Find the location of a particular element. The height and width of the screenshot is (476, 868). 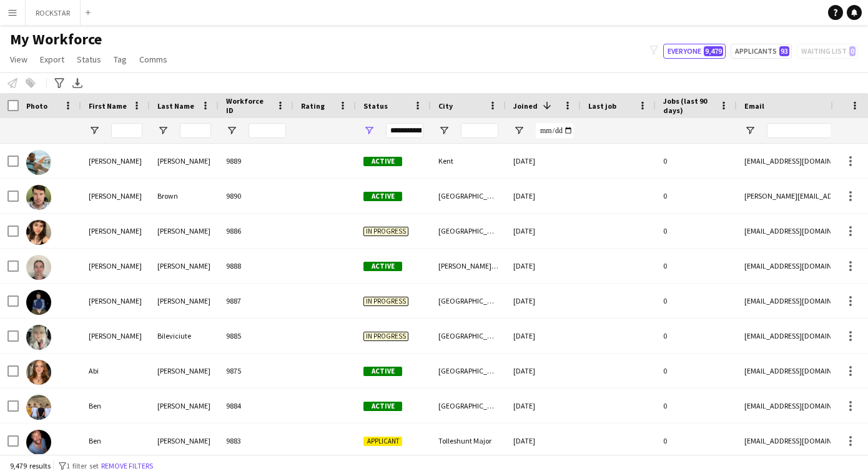

div: Bileviciute is located at coordinates (185, 336).